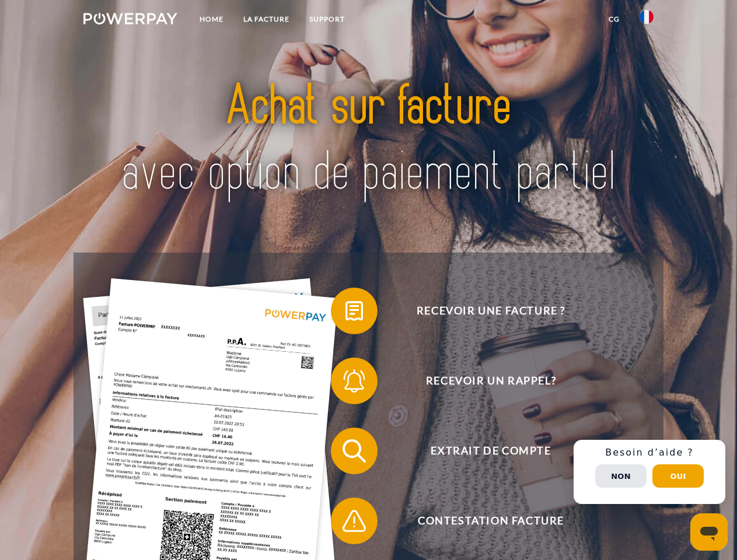 This screenshot has width=737, height=560. Describe the element at coordinates (614, 19) in the screenshot. I see `a: CG` at that location.